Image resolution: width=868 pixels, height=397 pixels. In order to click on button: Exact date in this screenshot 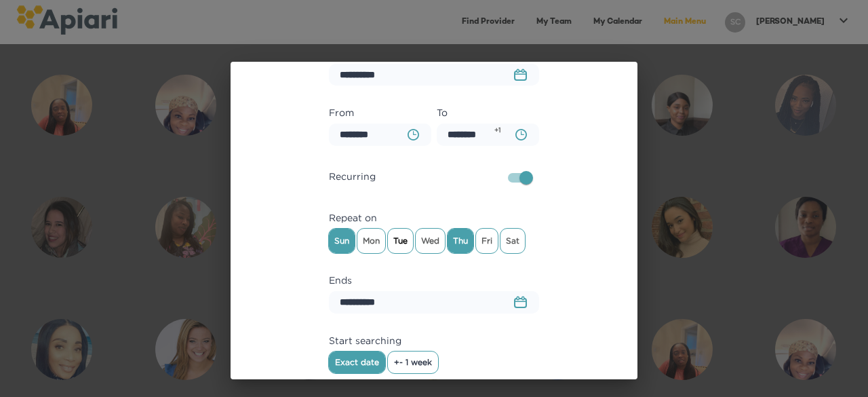, I will do `click(356, 362)`.